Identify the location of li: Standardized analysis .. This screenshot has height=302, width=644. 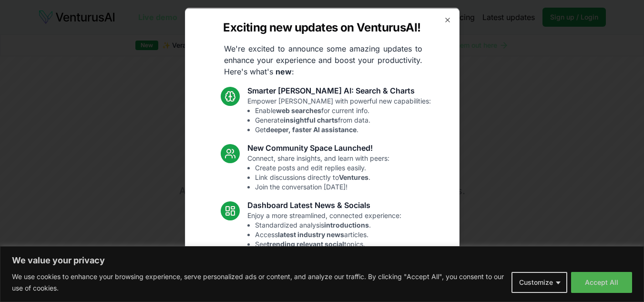
(328, 225).